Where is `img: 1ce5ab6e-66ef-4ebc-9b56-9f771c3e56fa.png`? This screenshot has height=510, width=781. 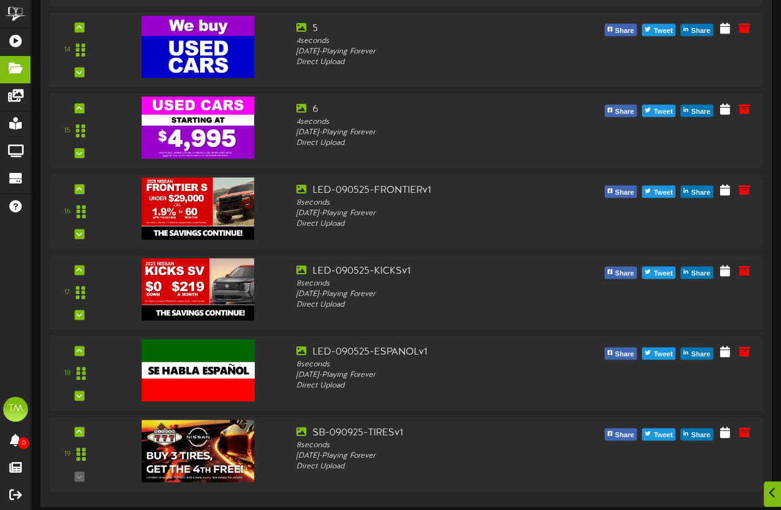 img: 1ce5ab6e-66ef-4ebc-9b56-9f771c3e56fa.png is located at coordinates (198, 370).